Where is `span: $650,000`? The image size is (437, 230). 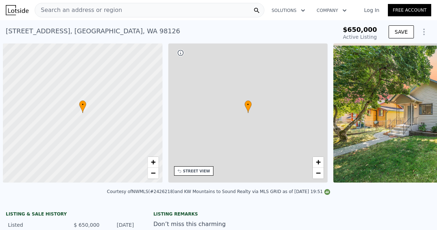 span: $650,000 is located at coordinates (360, 29).